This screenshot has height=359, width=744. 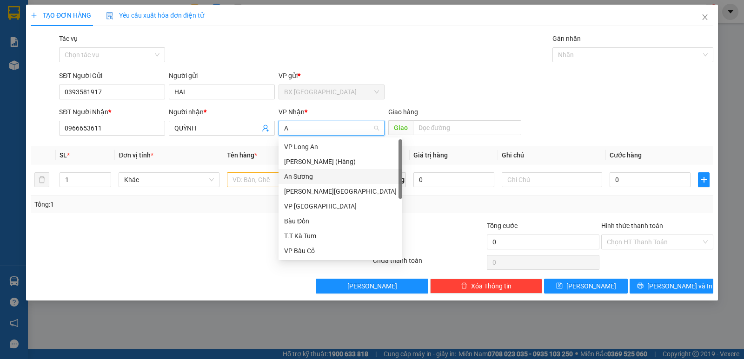 What do you see at coordinates (149, 25) in the screenshot?
I see `div: PHƯƠNG` at bounding box center [149, 25].